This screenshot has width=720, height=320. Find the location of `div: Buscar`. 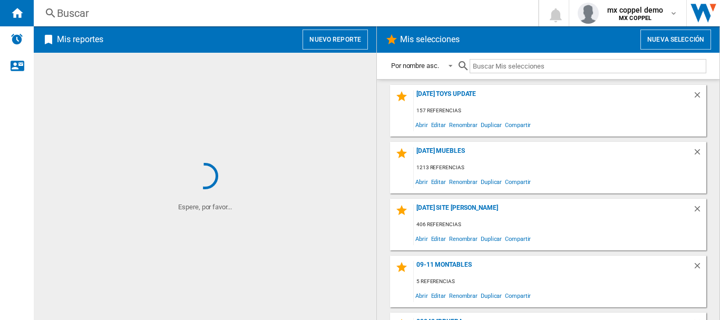

div: Buscar is located at coordinates (283, 13).